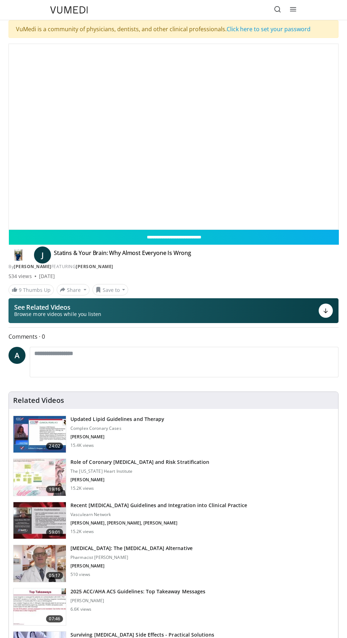 This screenshot has width=347, height=638. I want to click on p: Vasculearn Network, so click(159, 514).